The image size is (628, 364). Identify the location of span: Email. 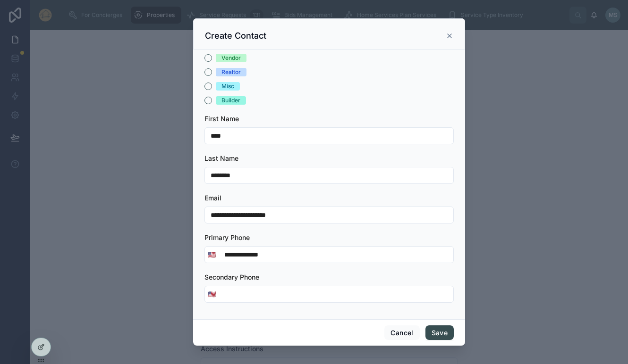
(213, 198).